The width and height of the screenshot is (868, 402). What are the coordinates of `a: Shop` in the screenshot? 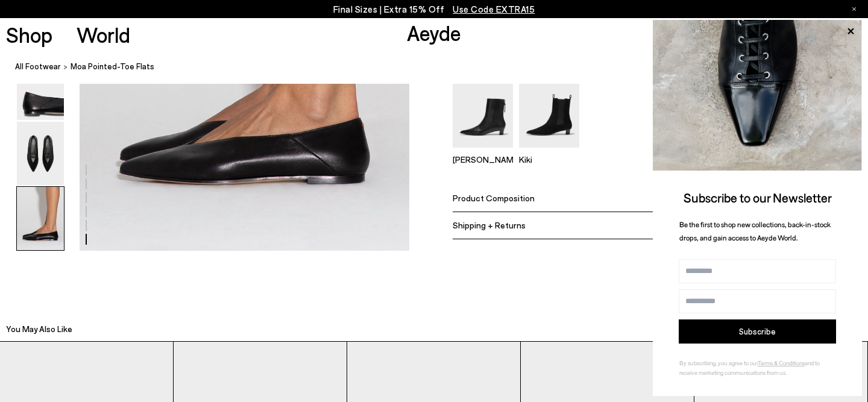 It's located at (29, 34).